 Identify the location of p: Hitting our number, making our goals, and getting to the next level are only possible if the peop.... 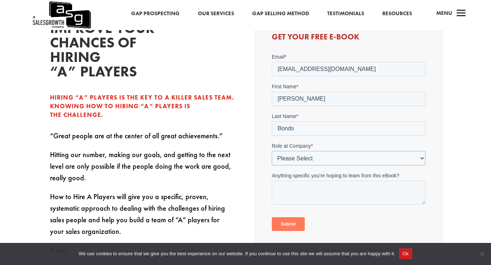
(142, 170).